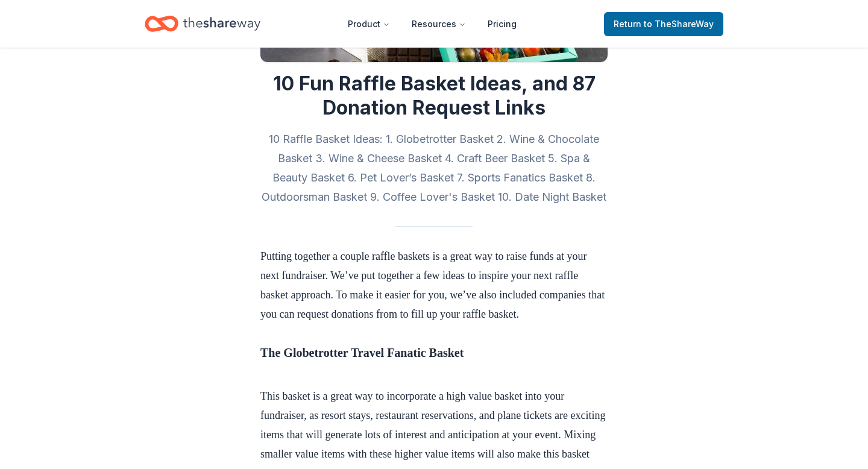 Image resolution: width=868 pixels, height=469 pixels. Describe the element at coordinates (203, 24) in the screenshot. I see `a: Home` at that location.